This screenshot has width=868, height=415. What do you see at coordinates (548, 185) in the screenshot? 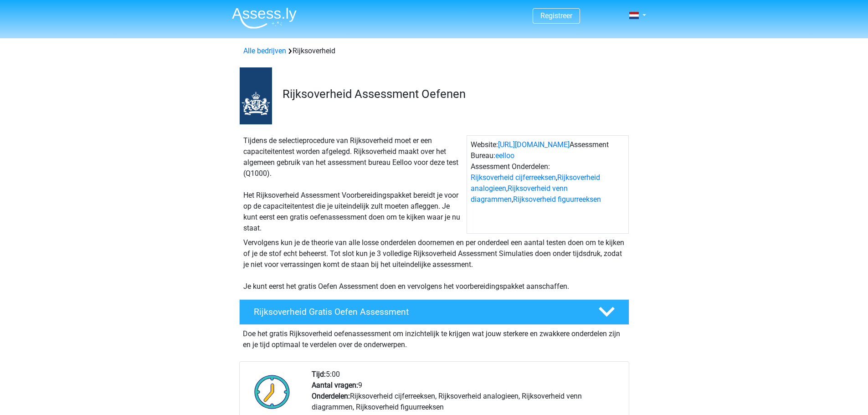
I see `div: Website: Assessment Bureau: Assessment Onderdelen: , , ,` at bounding box center [548, 185].